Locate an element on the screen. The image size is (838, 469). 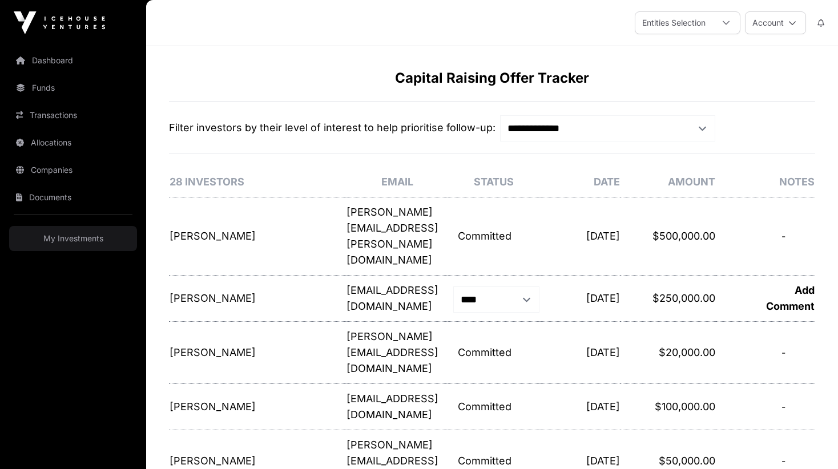
p: $50,000.00 is located at coordinates (668, 461).